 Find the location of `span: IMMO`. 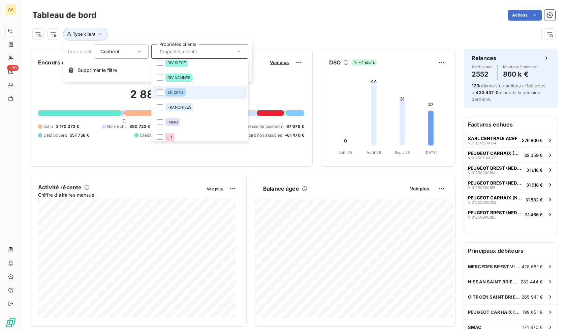

span: IMMO is located at coordinates (173, 122).